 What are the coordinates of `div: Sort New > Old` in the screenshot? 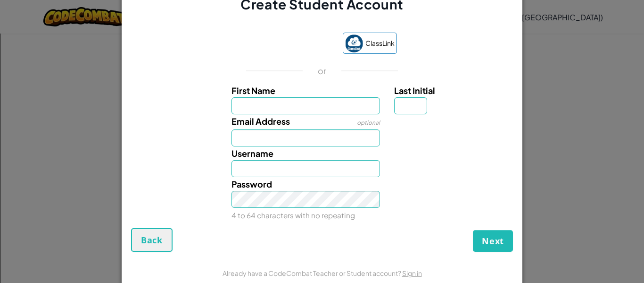 It's located at (322, 16).